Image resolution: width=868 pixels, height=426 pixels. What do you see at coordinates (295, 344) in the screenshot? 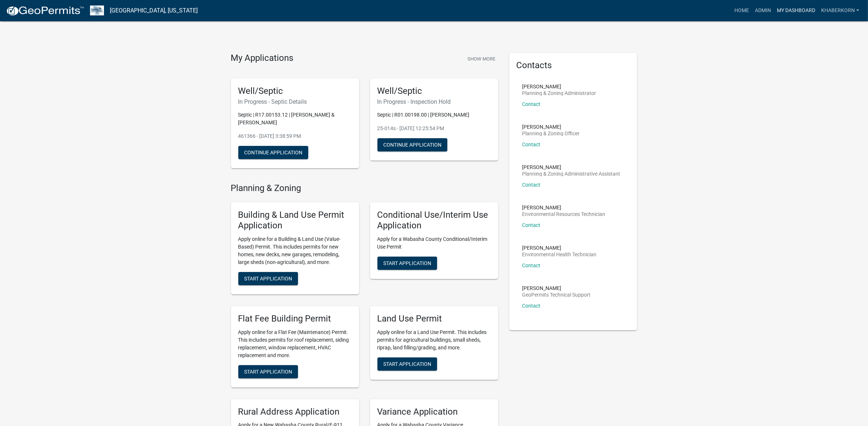
I see `p: Apply online for a Flat Fee (Maintenance) Permit. This includes permits for roof replacement, sid...` at bounding box center [295, 344].